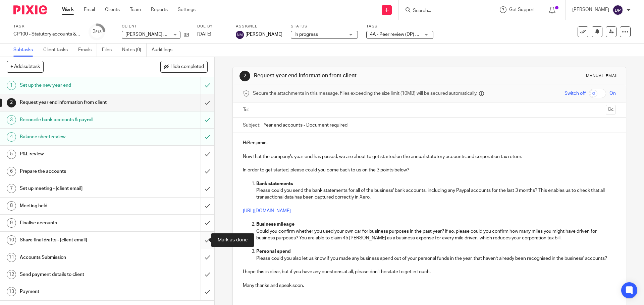  I want to click on label: Status, so click(324, 27).